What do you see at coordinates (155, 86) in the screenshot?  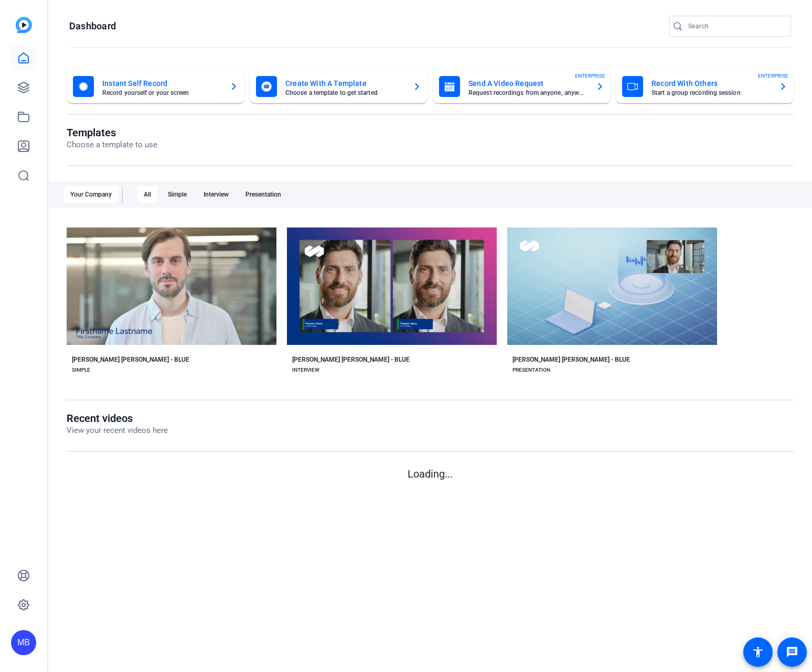 I see `button: Instant Self RecordRecord yourself or your screen` at bounding box center [155, 86].